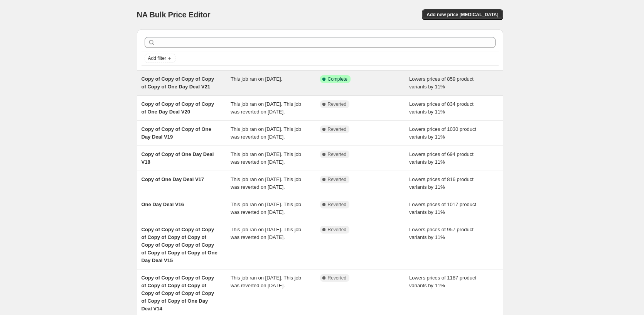 Image resolution: width=644 pixels, height=315 pixels. Describe the element at coordinates (337, 79) in the screenshot. I see `span: Complete` at that location.